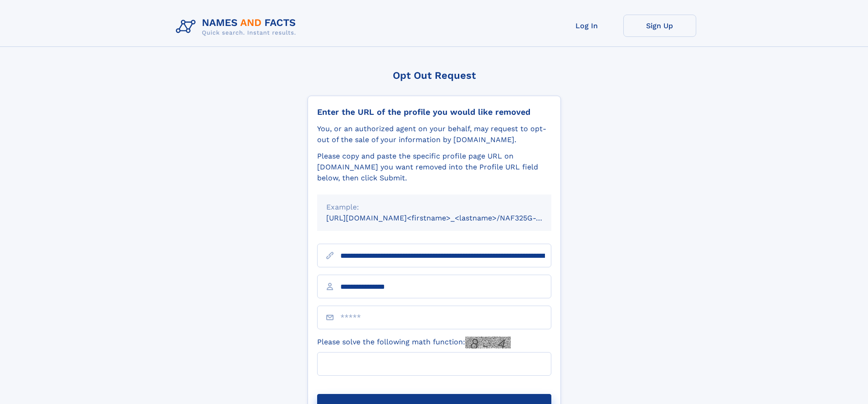 Image resolution: width=868 pixels, height=404 pixels. What do you see at coordinates (434, 112) in the screenshot?
I see `div: Enter the URL of the profile you would like removed` at bounding box center [434, 112].